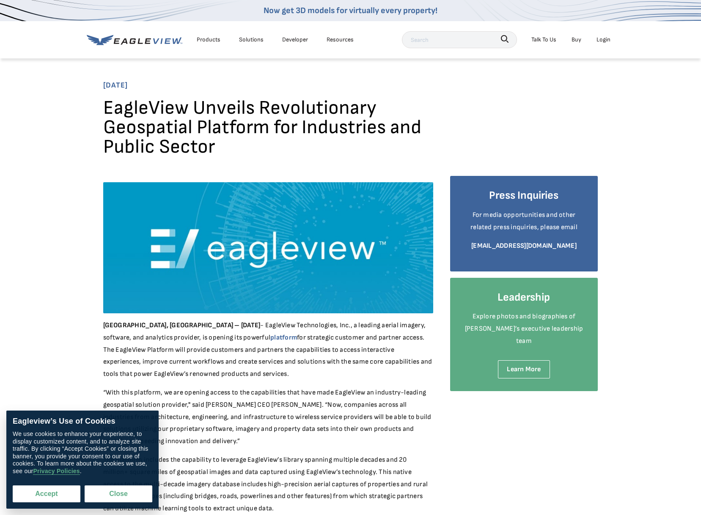 Image resolution: width=701 pixels, height=515 pixels. Describe the element at coordinates (295, 39) in the screenshot. I see `a: Developer` at that location.